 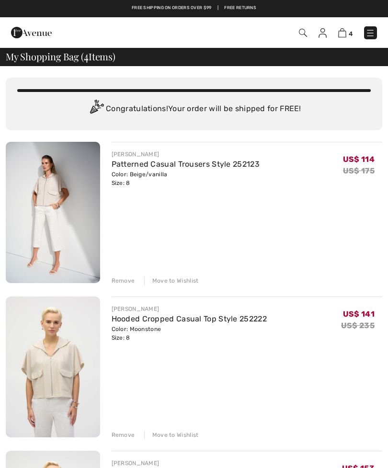 I want to click on div: Color: Moonstone Size: 8, so click(x=189, y=334).